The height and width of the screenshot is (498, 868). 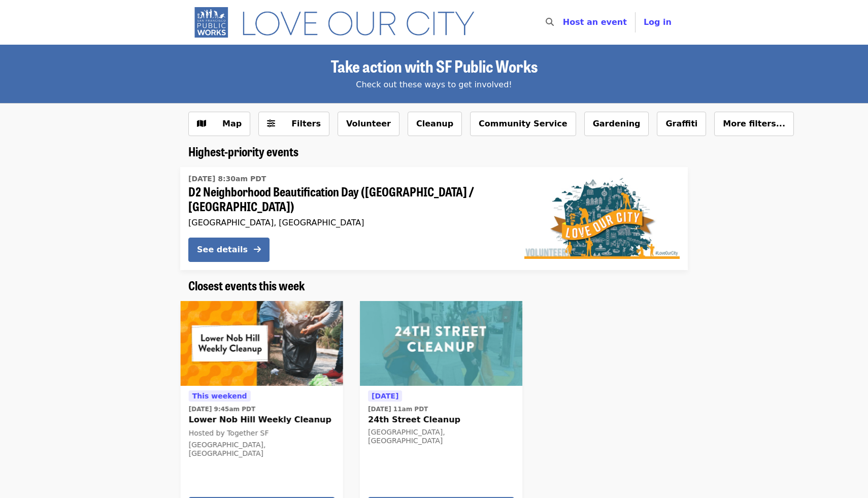 What do you see at coordinates (243, 151) in the screenshot?
I see `span: Highest-priority events` at bounding box center [243, 151].